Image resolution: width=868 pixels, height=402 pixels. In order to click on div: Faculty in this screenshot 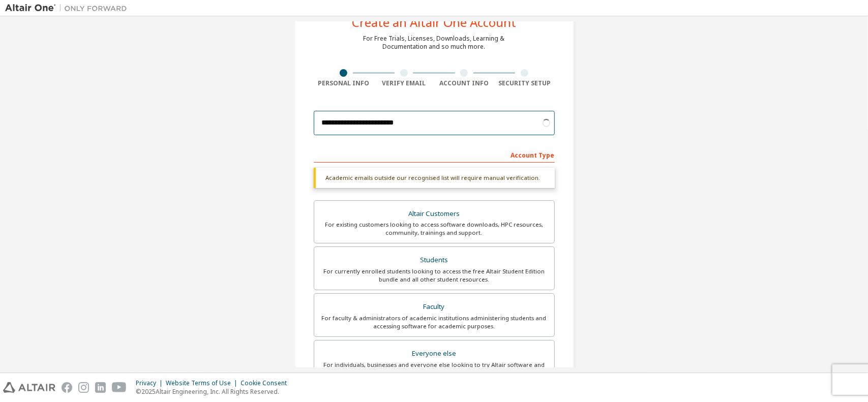, I will do `click(434, 307)`.